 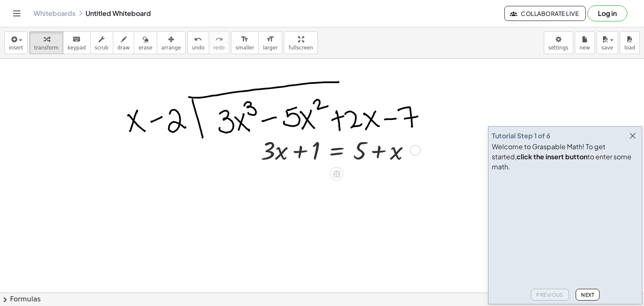 I want to click on span: redo, so click(x=219, y=48).